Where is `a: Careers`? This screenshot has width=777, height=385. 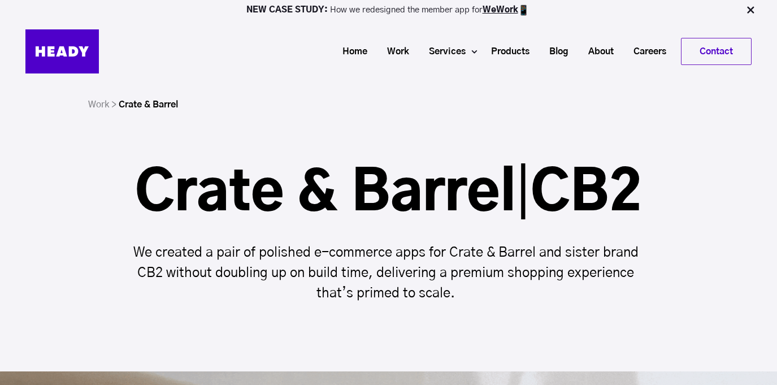
a: Careers is located at coordinates (645, 51).